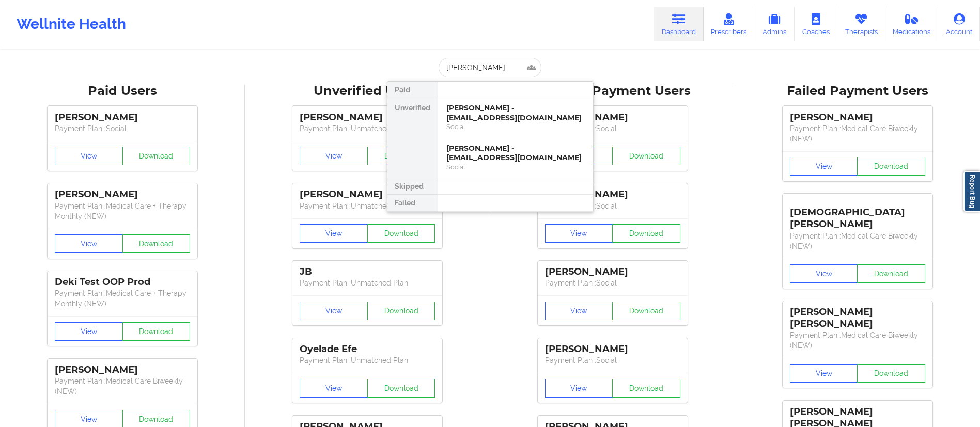  I want to click on a: Account, so click(959, 25).